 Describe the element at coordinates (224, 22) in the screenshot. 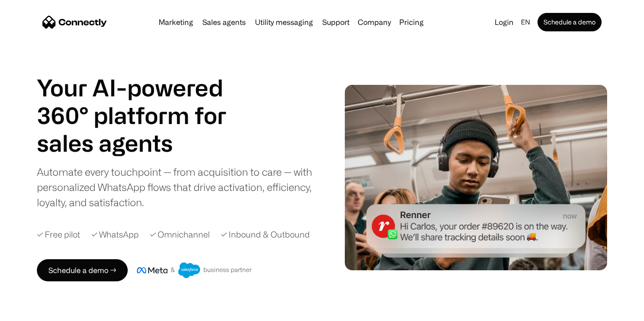

I see `a: Sales agents` at that location.